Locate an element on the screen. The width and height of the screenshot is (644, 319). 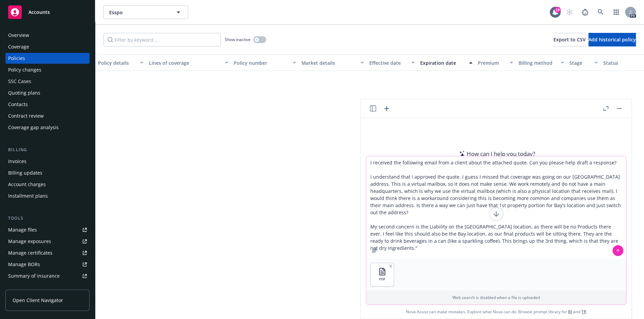
button: Policy number is located at coordinates (265, 63).